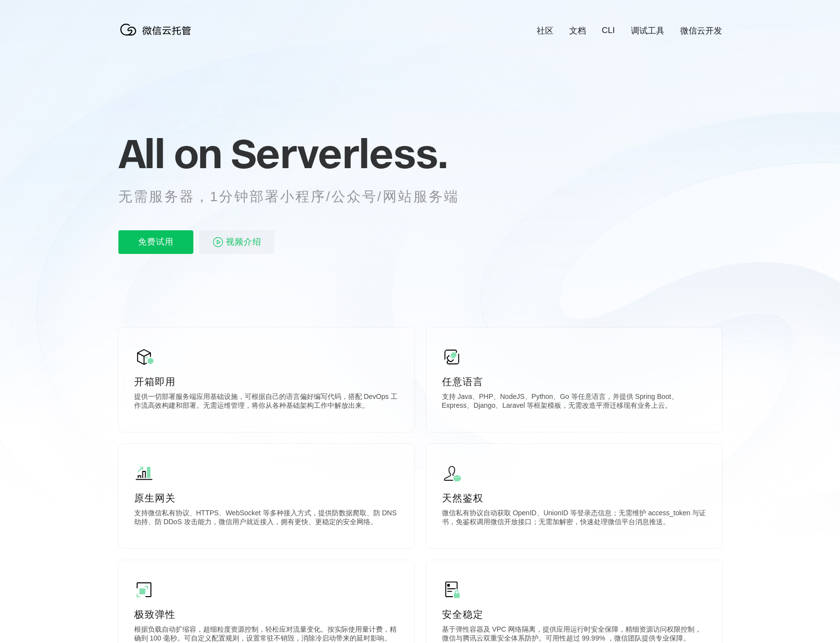  What do you see at coordinates (647, 30) in the screenshot?
I see `a: 调试工具` at bounding box center [647, 30].